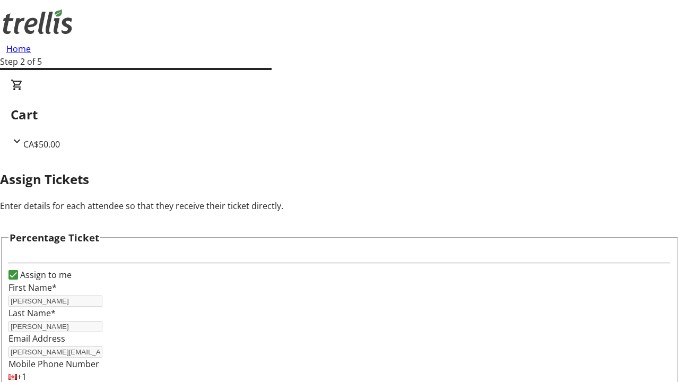 The height and width of the screenshot is (382, 679). Describe the element at coordinates (339, 115) in the screenshot. I see `div: CartCA$50.00` at that location.